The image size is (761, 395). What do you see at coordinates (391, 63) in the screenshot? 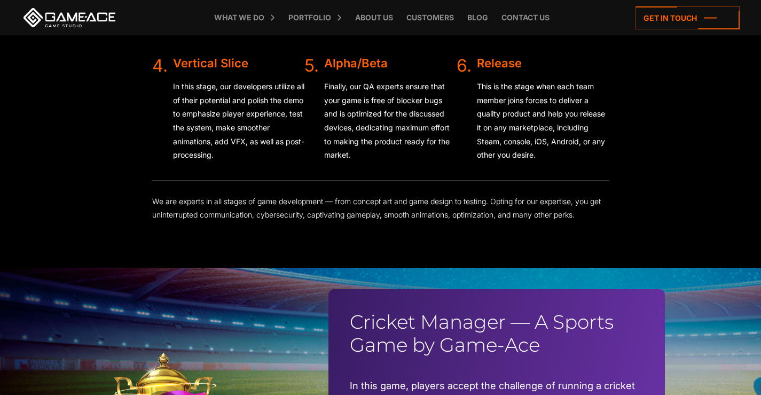
I see `div: Alpha/Beta` at bounding box center [391, 63].